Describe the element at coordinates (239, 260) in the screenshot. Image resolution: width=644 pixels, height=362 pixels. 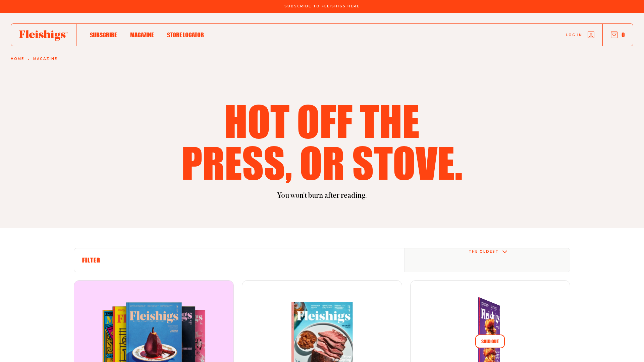
I see `h6: Filter` at that location.